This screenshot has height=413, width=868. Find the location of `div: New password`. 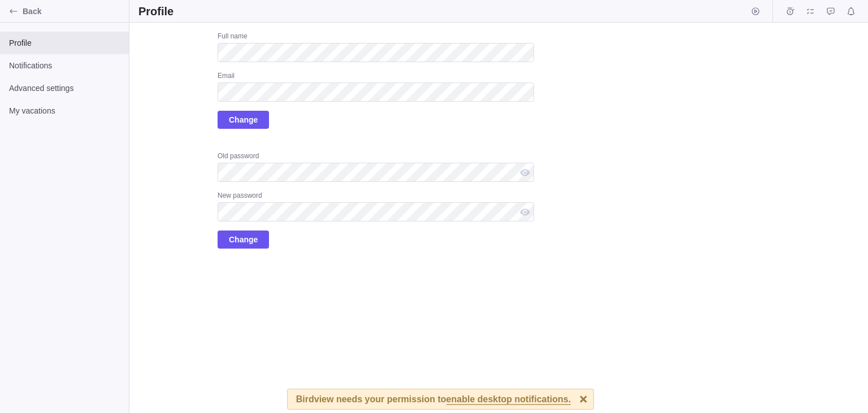

div: New password is located at coordinates (375, 196).